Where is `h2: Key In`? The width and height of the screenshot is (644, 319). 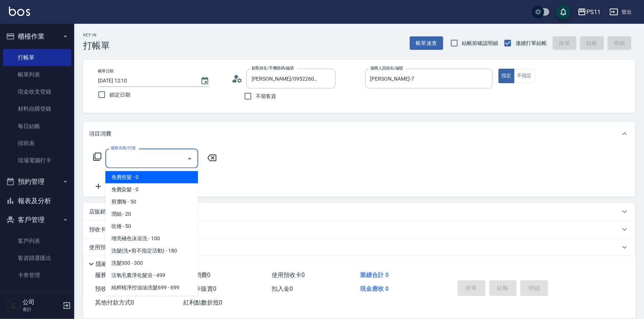 h2: Key In is located at coordinates (97, 35).